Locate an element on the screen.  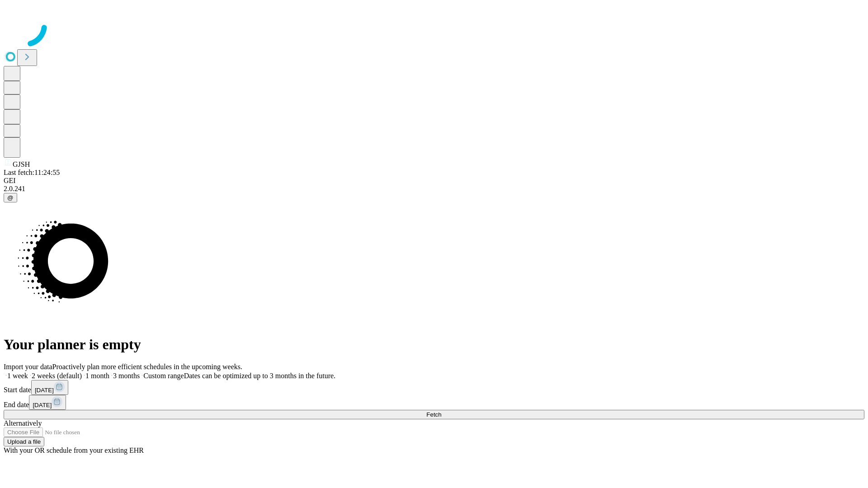
button: Fetch is located at coordinates (434, 414).